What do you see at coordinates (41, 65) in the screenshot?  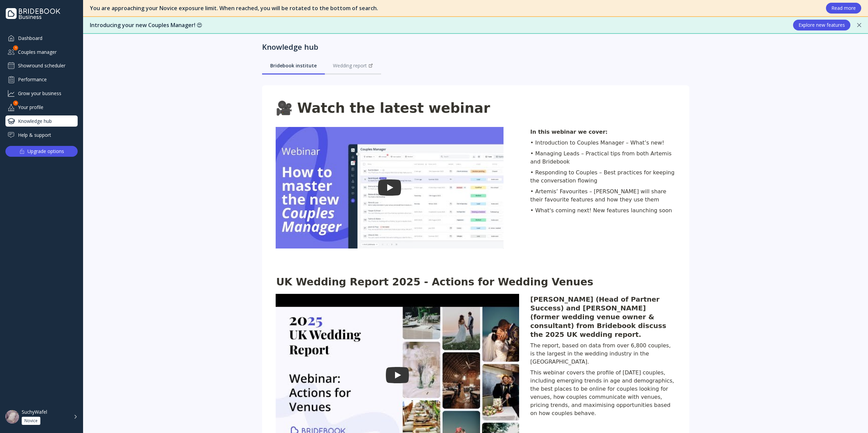 I see `div: Showround scheduler` at bounding box center [41, 65].